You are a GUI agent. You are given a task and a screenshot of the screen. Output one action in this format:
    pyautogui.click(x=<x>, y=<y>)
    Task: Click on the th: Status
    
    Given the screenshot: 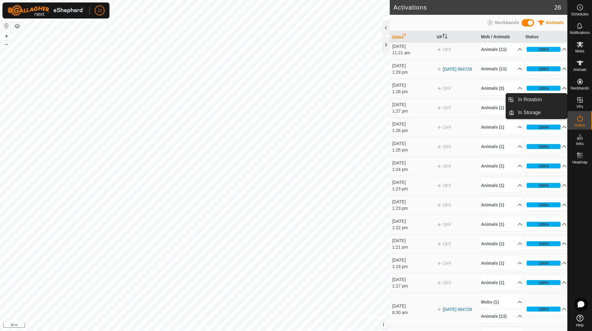 What is the action you would take?
    pyautogui.click(x=545, y=37)
    